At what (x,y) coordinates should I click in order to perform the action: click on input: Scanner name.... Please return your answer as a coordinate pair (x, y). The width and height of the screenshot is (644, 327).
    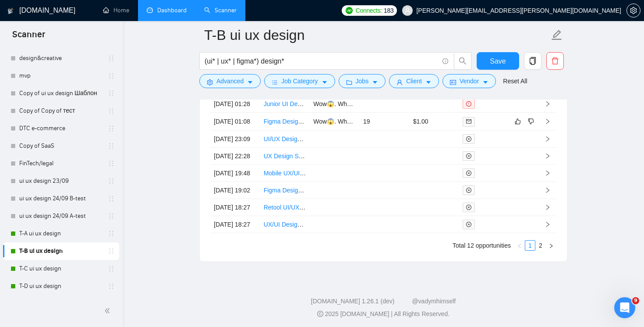
    Looking at the image, I should click on (377, 35).